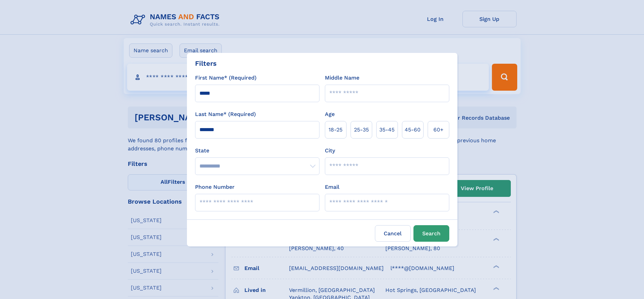  What do you see at coordinates (336, 130) in the screenshot?
I see `span: 18‑25` at bounding box center [336, 130].